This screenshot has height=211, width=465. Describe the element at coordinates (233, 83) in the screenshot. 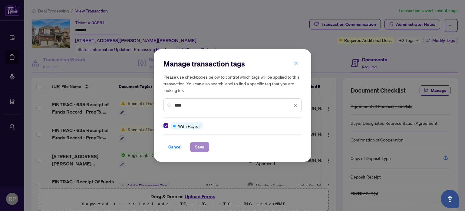

I see `h5: Please use checkboxes below to control which tags will be applied to this transaction. You can al...` at that location.